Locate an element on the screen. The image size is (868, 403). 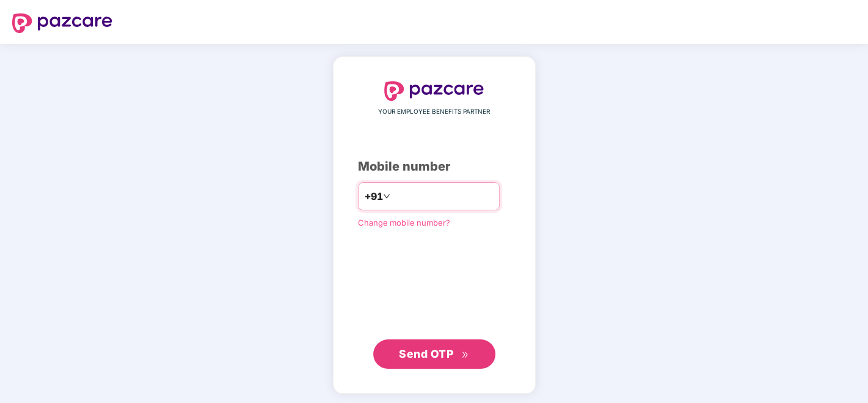
span: YOUR EMPLOYEE BENEFITS PARTNER is located at coordinates (434, 112).